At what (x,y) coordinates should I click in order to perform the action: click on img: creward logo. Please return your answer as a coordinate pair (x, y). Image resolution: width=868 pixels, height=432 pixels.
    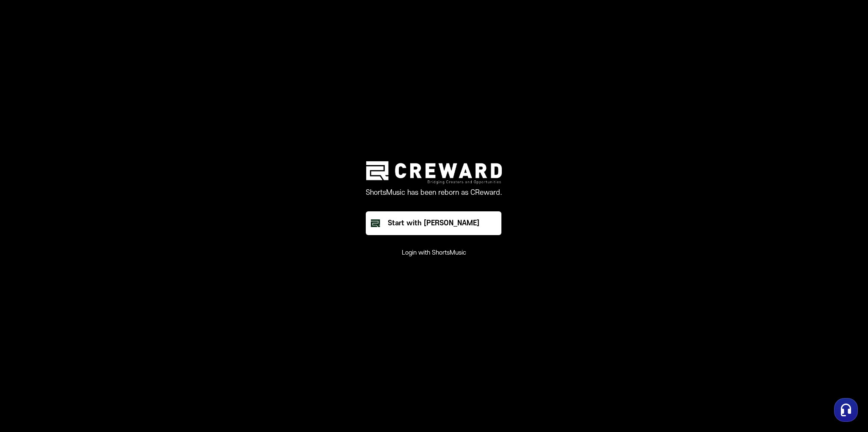
    Looking at the image, I should click on (434, 173).